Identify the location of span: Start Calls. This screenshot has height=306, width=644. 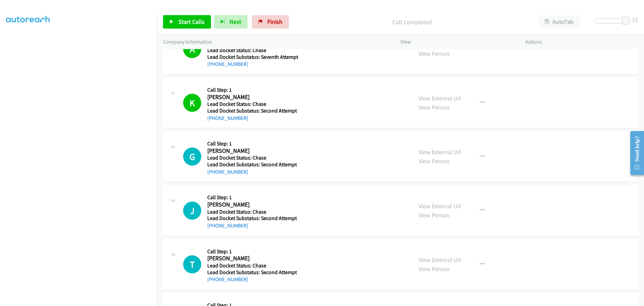
(192, 22).